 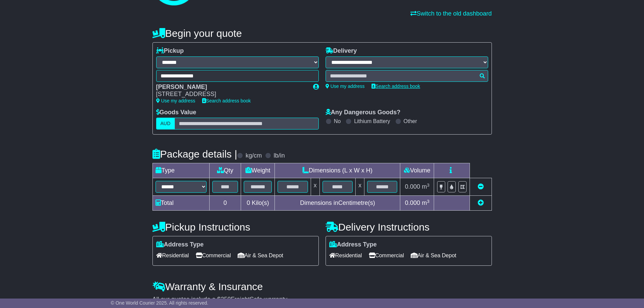 What do you see at coordinates (236, 227) in the screenshot?
I see `h4: Pickup Instructions` at bounding box center [236, 227].